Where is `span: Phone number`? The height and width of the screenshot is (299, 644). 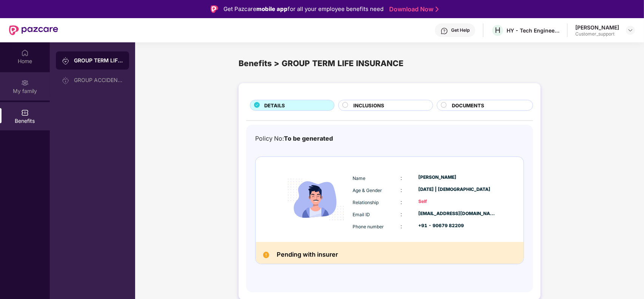 span: Phone number is located at coordinates (368, 226).